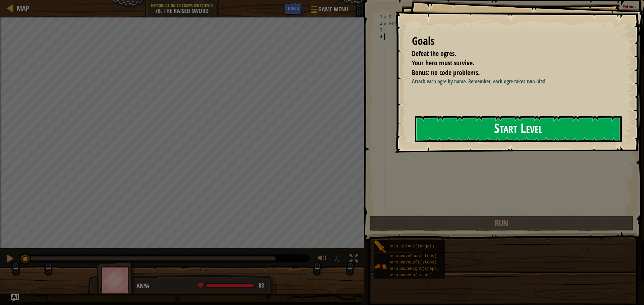  Describe the element at coordinates (378, 37) in the screenshot. I see `div: 4` at that location.